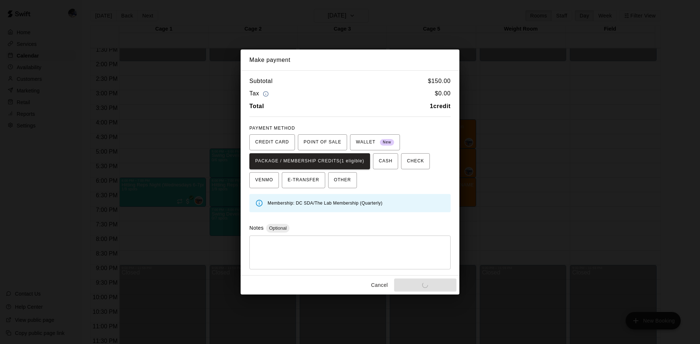 This screenshot has height=344, width=700. Describe the element at coordinates (375, 142) in the screenshot. I see `span: WALLET` at that location.